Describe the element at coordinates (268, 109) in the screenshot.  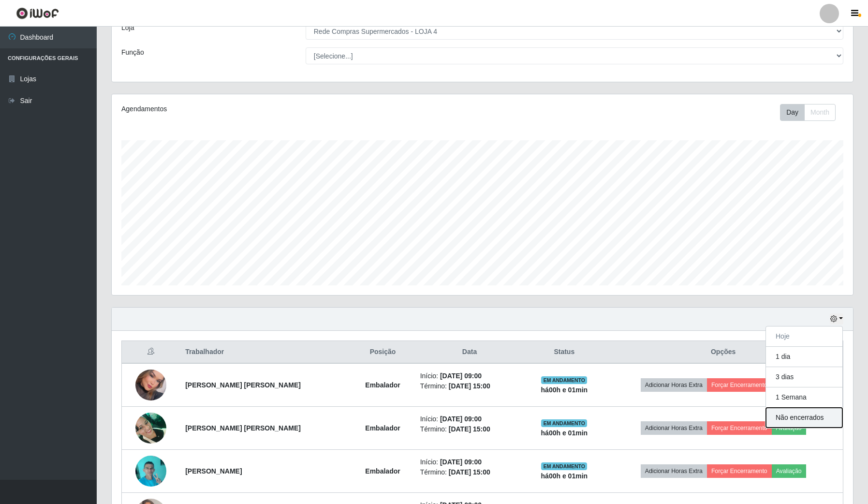
I see `div: Agendamentos` at that location.